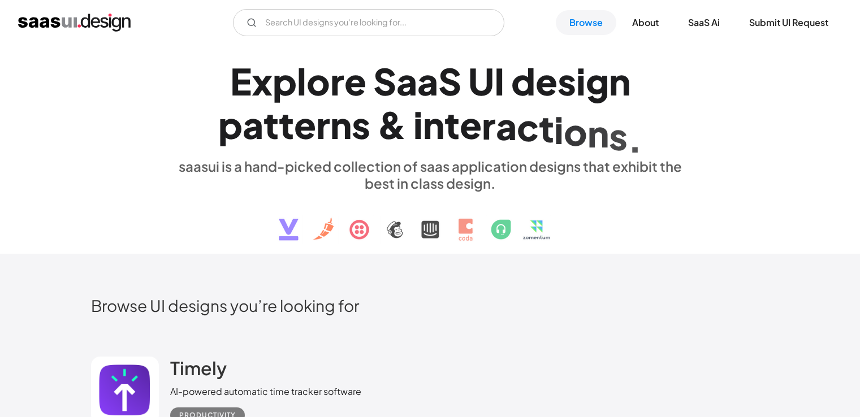 The width and height of the screenshot is (860, 417). Describe the element at coordinates (523, 81) in the screenshot. I see `div: d` at that location.